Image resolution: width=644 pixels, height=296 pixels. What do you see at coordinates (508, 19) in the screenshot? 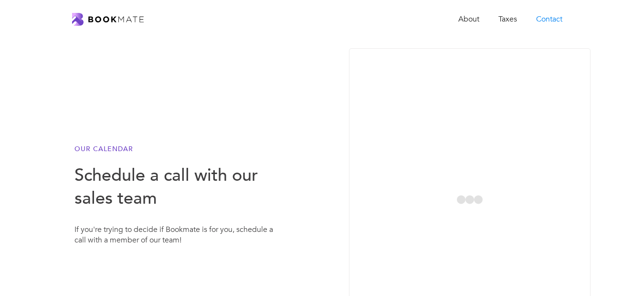
I see `a: Taxes` at bounding box center [508, 19].